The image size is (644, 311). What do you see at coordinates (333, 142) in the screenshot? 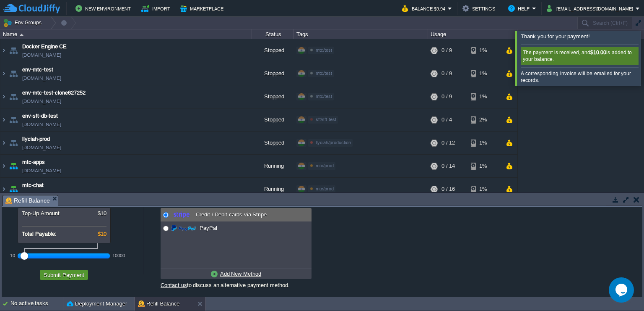
I see `span: llyciah/production` at bounding box center [333, 142].